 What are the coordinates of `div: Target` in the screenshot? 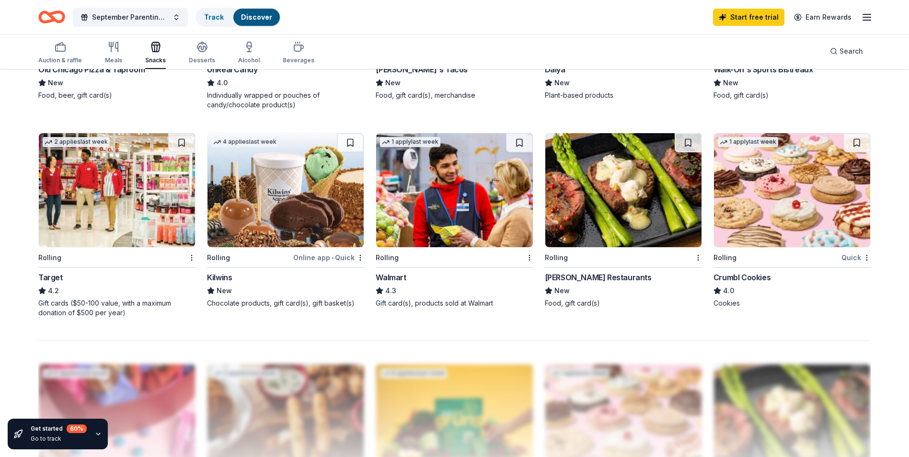 It's located at (50, 277).